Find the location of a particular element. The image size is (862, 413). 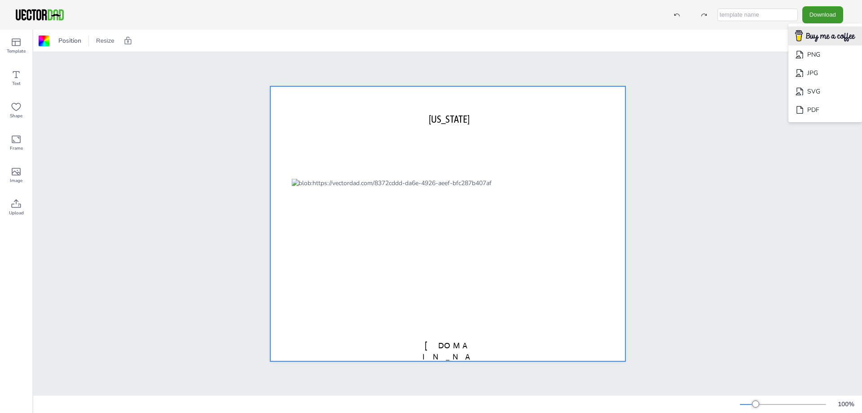

span: Template is located at coordinates (16, 51).